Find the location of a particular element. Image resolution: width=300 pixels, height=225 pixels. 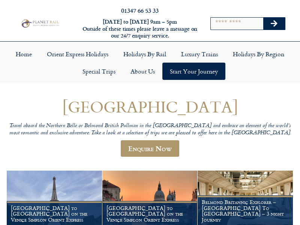

a: Orient Express Holidays is located at coordinates (78, 54).